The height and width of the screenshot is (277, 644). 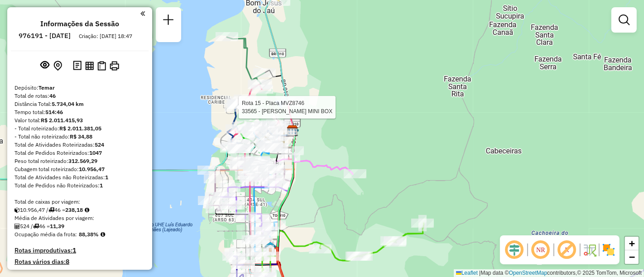 What do you see at coordinates (81, 136) in the screenshot?
I see `strong: R$ 34,88` at bounding box center [81, 136].